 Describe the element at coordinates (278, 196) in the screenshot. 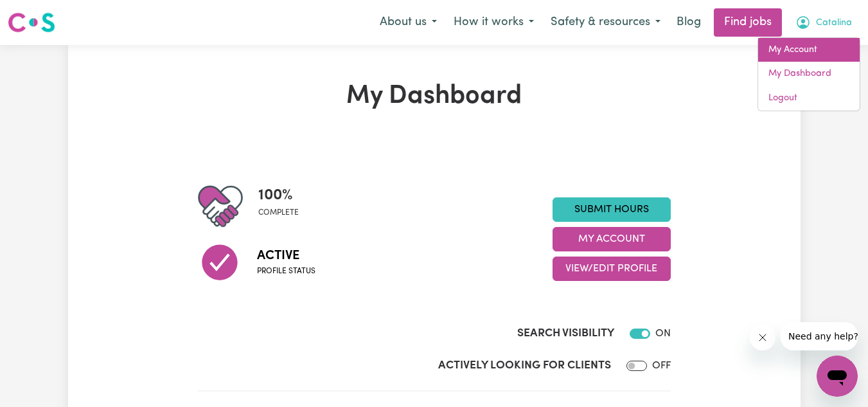

I see `span: 100 %` at that location.